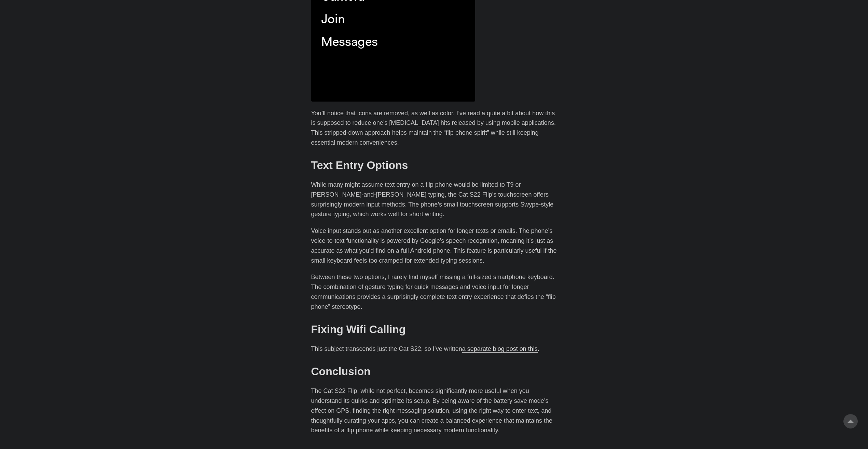  I want to click on p: You’ll notice that icons are removed, as well as color. I’ve read a quite a bit about how this is..., so click(434, 128).